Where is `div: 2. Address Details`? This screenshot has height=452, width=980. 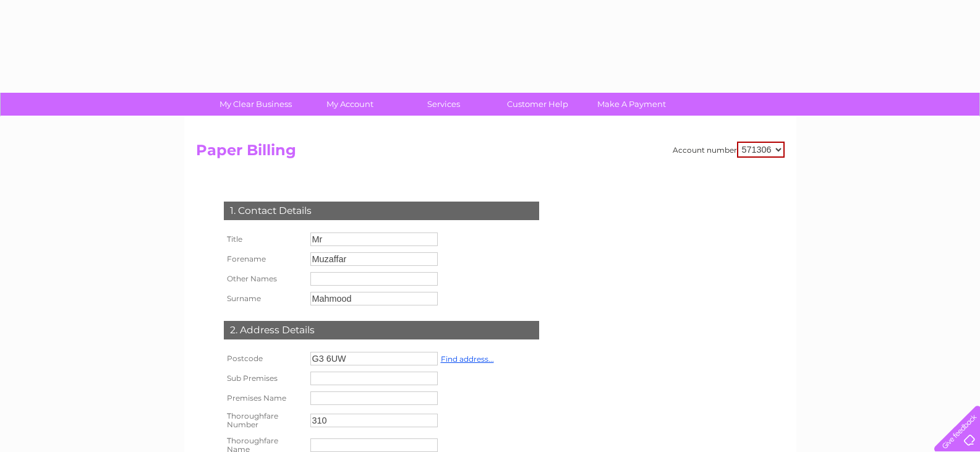
div: 2. Address Details is located at coordinates (382, 331).